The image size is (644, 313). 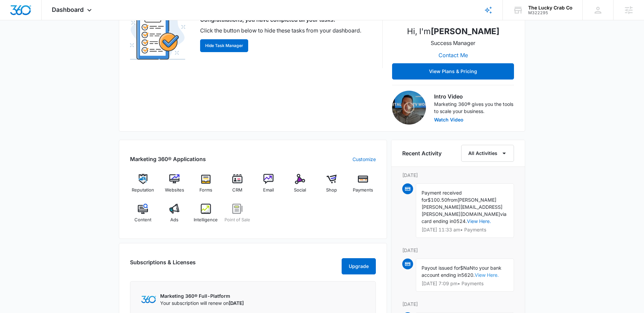 What do you see at coordinates (143, 190) in the screenshot?
I see `span: Reputation` at bounding box center [143, 190].